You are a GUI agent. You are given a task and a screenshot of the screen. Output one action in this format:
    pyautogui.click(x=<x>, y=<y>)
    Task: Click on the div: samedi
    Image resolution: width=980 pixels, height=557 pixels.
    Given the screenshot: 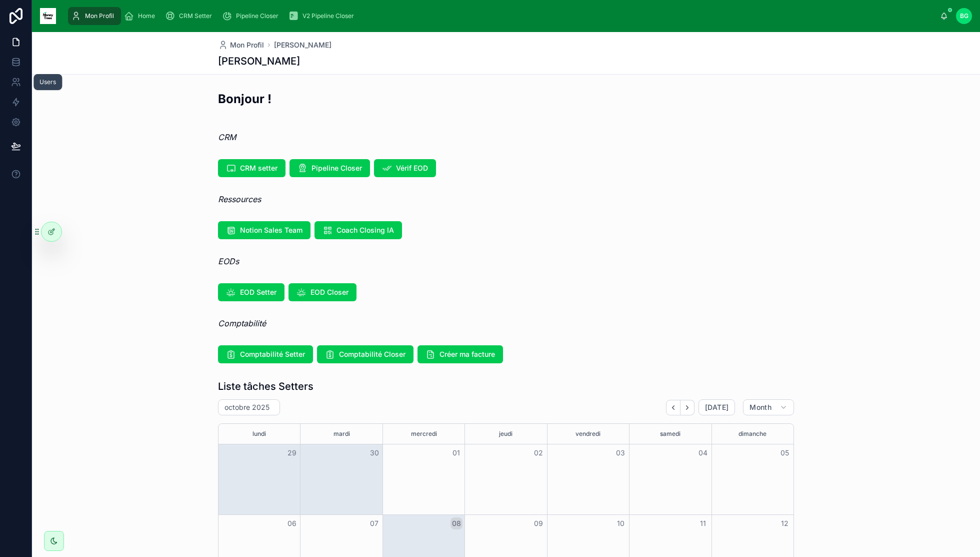 What is the action you would take?
    pyautogui.click(x=670, y=434)
    